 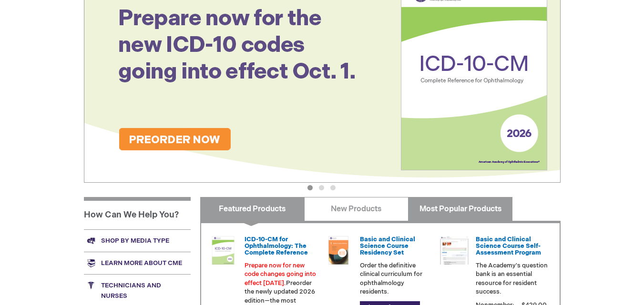 I want to click on p: The Academy's question bank is an essential resource for resident success., so click(x=512, y=279).